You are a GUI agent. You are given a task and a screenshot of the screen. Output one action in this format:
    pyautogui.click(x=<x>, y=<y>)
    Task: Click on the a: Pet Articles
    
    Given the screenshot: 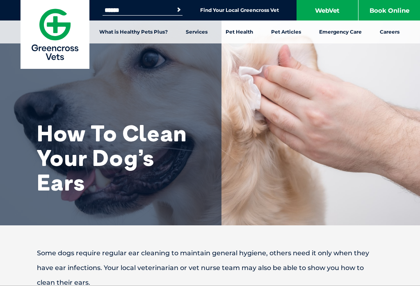 What is the action you would take?
    pyautogui.click(x=286, y=32)
    